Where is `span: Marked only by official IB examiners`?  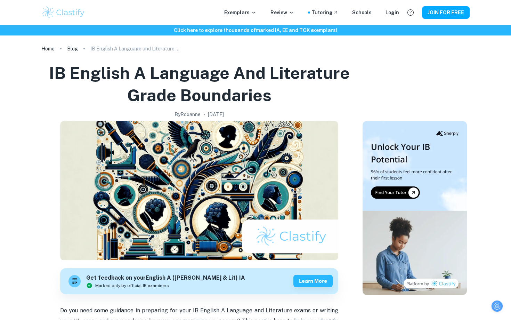 span: Marked only by official IB examiners is located at coordinates (132, 286).